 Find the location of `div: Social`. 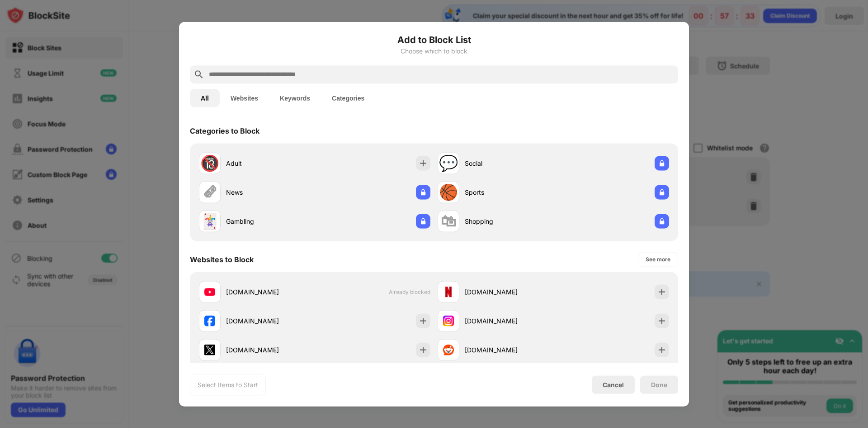

div: Social is located at coordinates (509, 163).